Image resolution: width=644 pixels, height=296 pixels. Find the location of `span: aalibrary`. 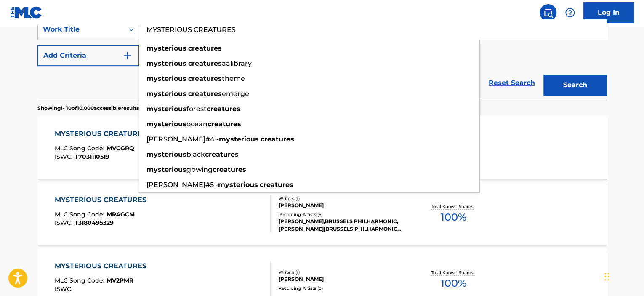

span: aalibrary is located at coordinates (237, 63).